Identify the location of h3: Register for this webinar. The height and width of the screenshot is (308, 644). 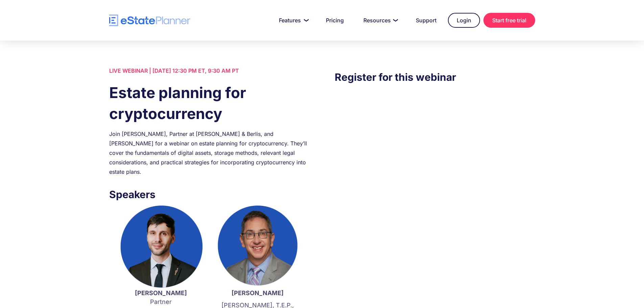
(434, 77).